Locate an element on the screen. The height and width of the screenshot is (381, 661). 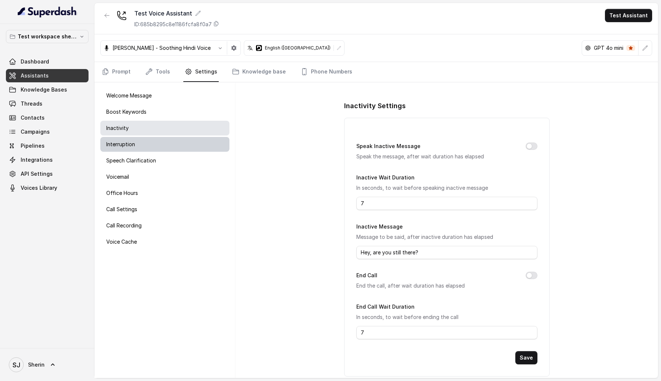
a: Dashboard is located at coordinates (47, 62).